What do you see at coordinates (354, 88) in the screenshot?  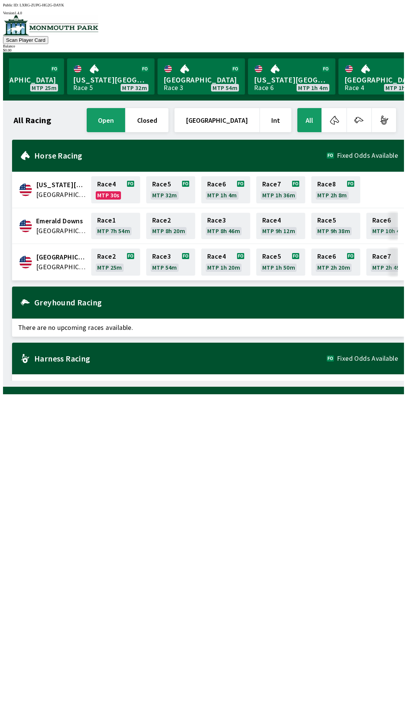 I see `div: Race 4` at bounding box center [354, 88].